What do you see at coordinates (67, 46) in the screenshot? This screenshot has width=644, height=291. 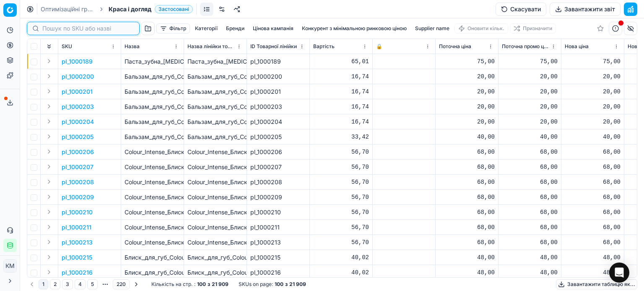 I see `span: SKU` at bounding box center [67, 46].